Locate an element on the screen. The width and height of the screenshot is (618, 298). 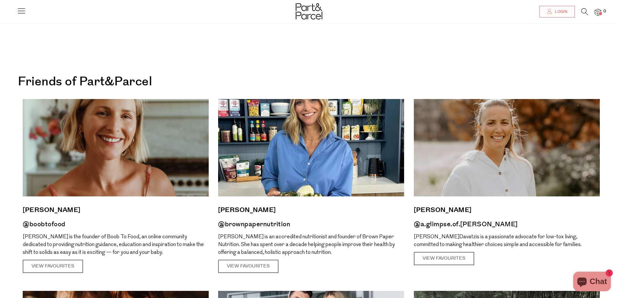
span: Login is located at coordinates (561, 12).